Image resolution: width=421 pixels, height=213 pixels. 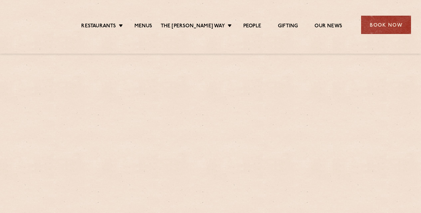 What do you see at coordinates (143, 27) in the screenshot?
I see `a: Menus` at bounding box center [143, 27].